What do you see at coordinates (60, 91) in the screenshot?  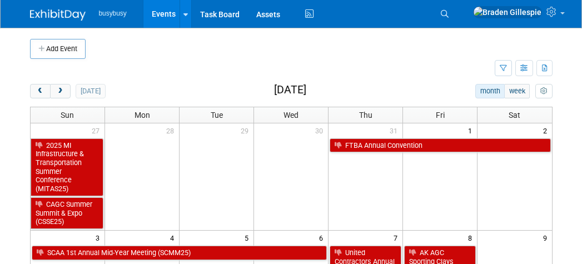 I see `button: next` at bounding box center [60, 91].